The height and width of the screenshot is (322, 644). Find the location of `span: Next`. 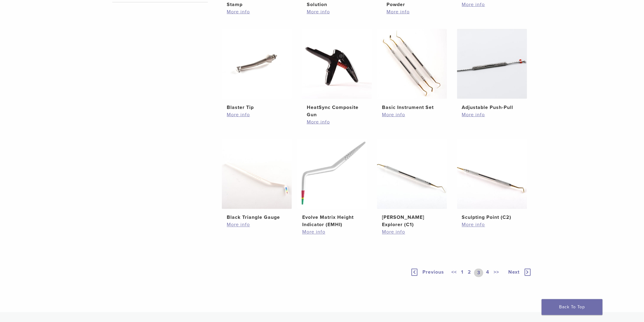

span: Next is located at coordinates (514, 272).